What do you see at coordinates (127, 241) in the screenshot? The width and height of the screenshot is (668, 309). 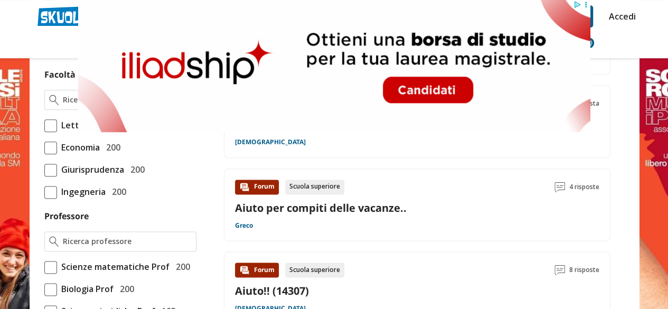 I see `input: Ricerca professore` at bounding box center [127, 241].